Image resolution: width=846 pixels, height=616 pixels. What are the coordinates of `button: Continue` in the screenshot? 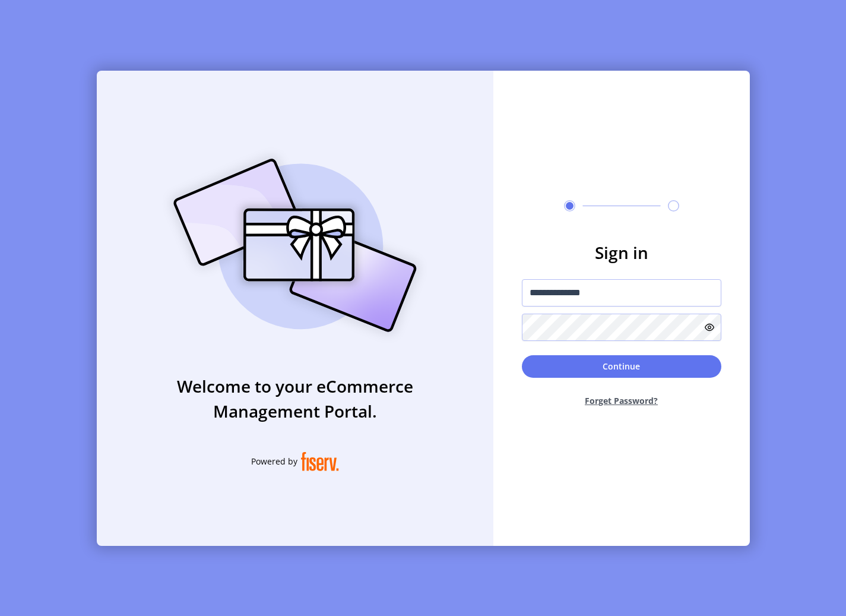 It's located at (622, 366).